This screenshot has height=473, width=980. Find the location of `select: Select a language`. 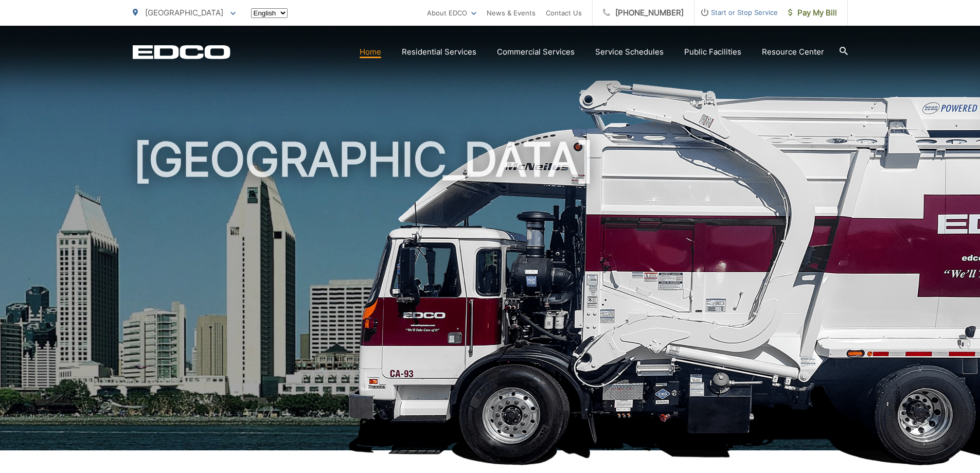

select: Select a language is located at coordinates (269, 13).